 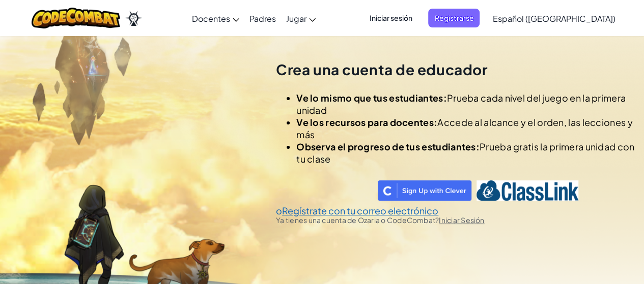 What do you see at coordinates (388, 146) in the screenshot?
I see `span: Observa el progreso de tus estudiantes:` at bounding box center [388, 146].